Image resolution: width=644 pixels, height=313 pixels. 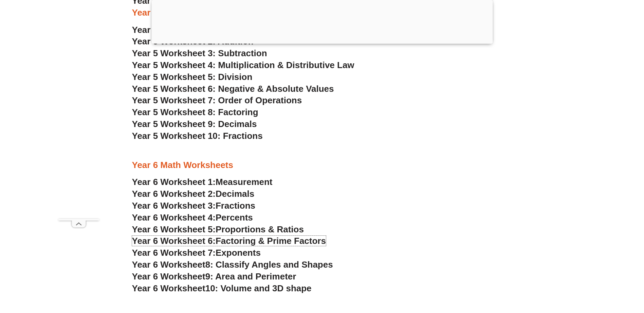 I want to click on a: Year 5 Worksheet 10: Fractions, so click(x=197, y=136).